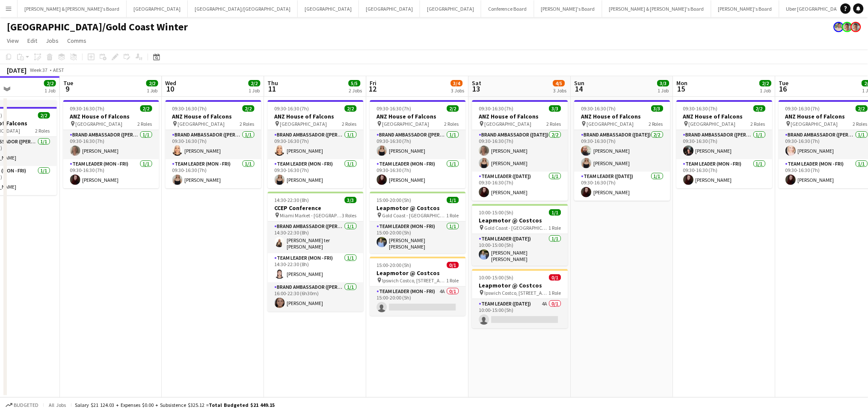  What do you see at coordinates (22, 406) in the screenshot?
I see `button: Budgeted` at bounding box center [22, 406].